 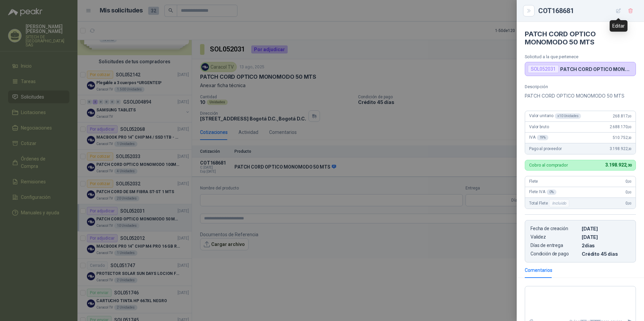 What do you see at coordinates (555, 116) in the screenshot?
I see `span: Valor unitario` at bounding box center [555, 116].